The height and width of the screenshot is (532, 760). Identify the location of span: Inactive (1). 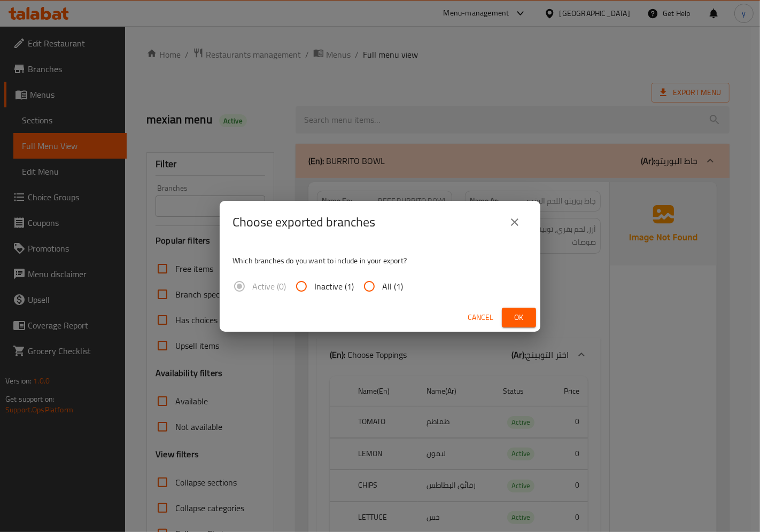
(334, 286).